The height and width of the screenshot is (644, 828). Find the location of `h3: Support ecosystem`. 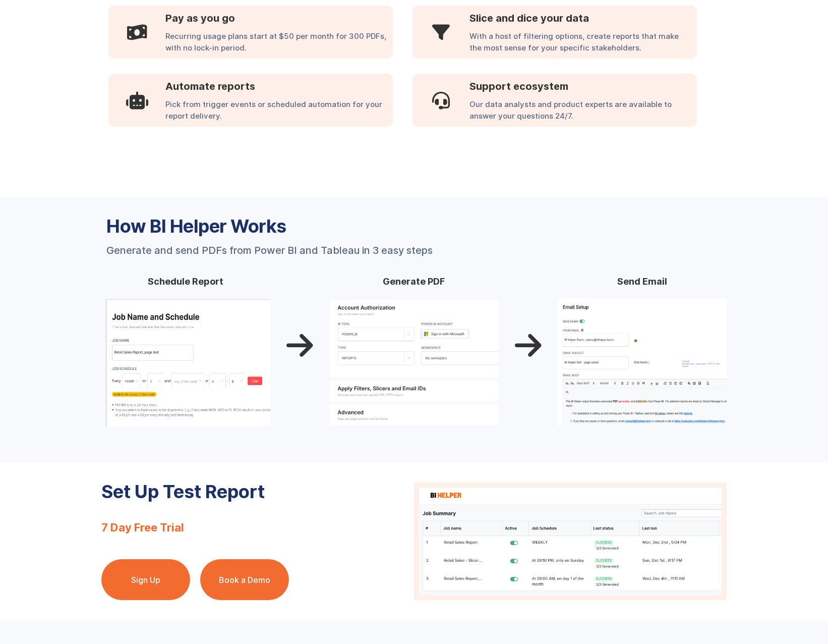

h3: Support ecosystem is located at coordinates (583, 86).